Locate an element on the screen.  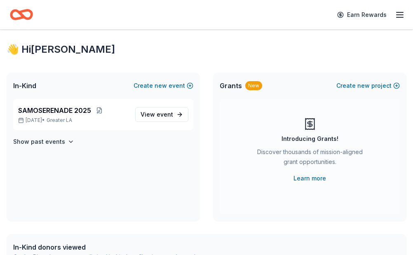
a: Learn more is located at coordinates (309, 178).